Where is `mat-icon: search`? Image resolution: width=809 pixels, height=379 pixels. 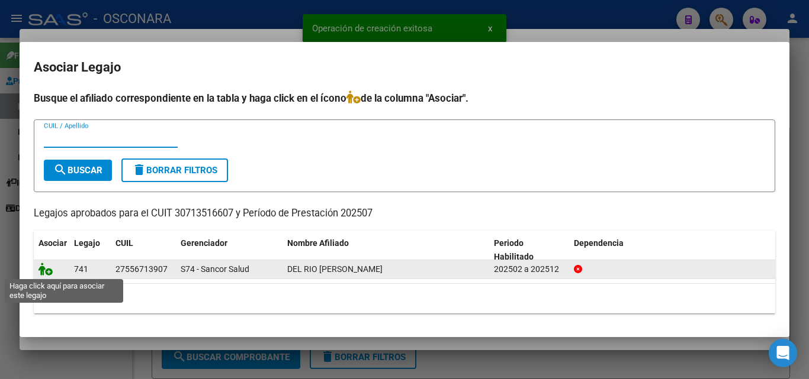 mat-icon: search is located at coordinates (60, 170).